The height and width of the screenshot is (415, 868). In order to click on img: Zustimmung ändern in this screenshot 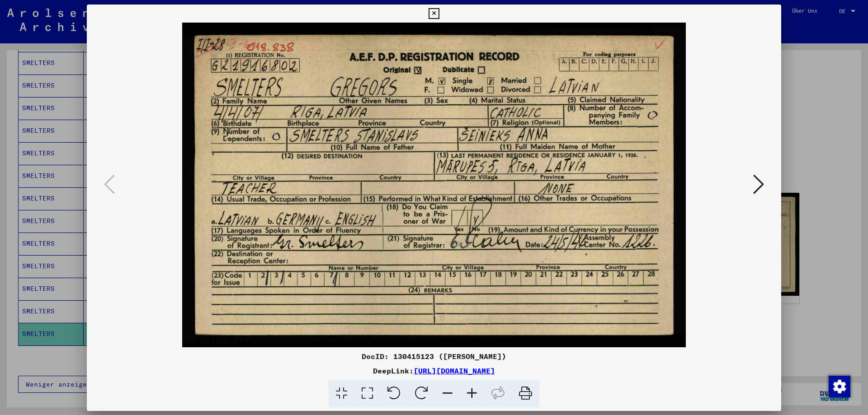, I will do `click(840, 387)`.